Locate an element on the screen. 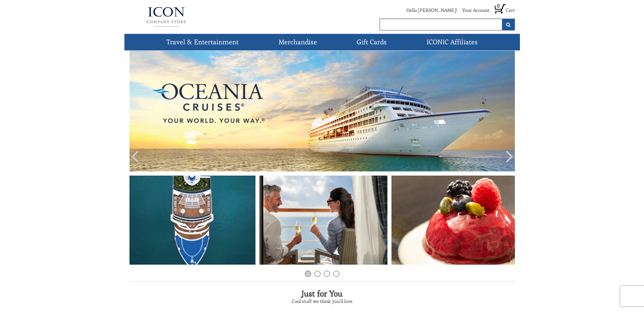  h2: Just for You is located at coordinates (322, 294).